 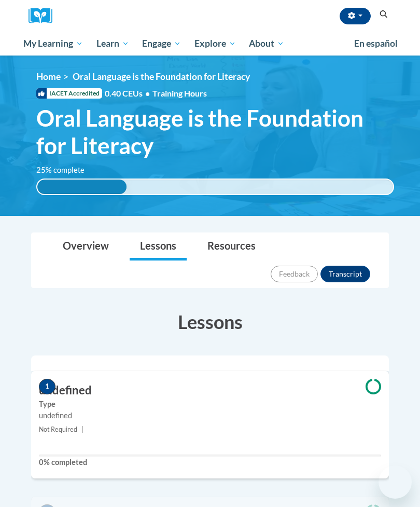 I want to click on div: Main menu, so click(x=210, y=44).